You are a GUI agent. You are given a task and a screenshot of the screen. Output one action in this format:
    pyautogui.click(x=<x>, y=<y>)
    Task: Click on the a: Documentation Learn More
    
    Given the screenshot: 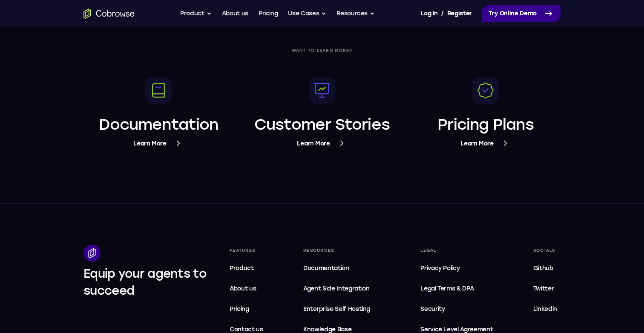 What is the action you would take?
    pyautogui.click(x=158, y=113)
    